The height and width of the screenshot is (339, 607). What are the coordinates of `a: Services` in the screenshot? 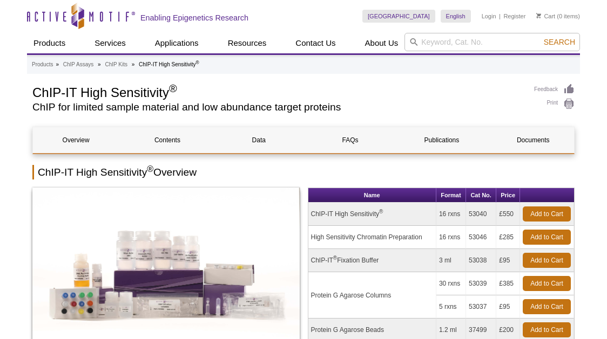 It's located at (110, 43).